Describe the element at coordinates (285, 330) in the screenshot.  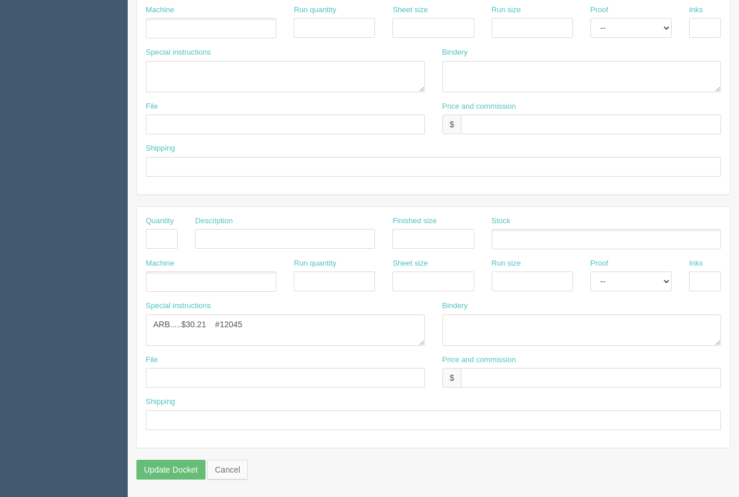
I see `textarea: ARB.....$30.21 #12045` at that location.